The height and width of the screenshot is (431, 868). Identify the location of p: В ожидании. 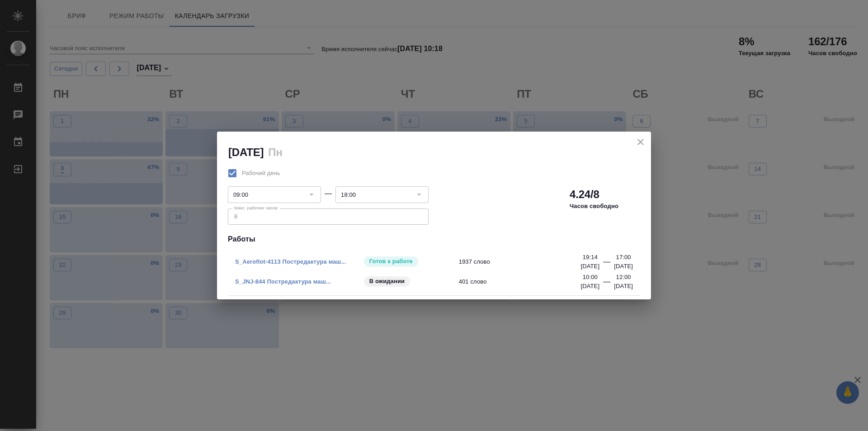
(387, 281).